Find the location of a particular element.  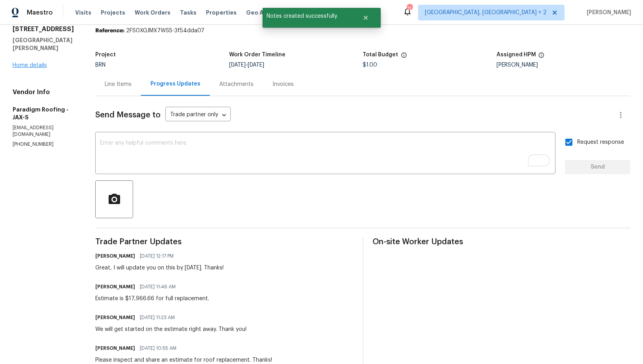

h5: Work Order Timeline is located at coordinates (257, 55).